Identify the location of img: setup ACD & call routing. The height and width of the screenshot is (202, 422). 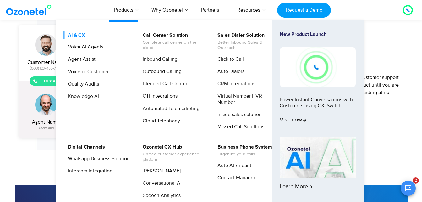
(114, 84).